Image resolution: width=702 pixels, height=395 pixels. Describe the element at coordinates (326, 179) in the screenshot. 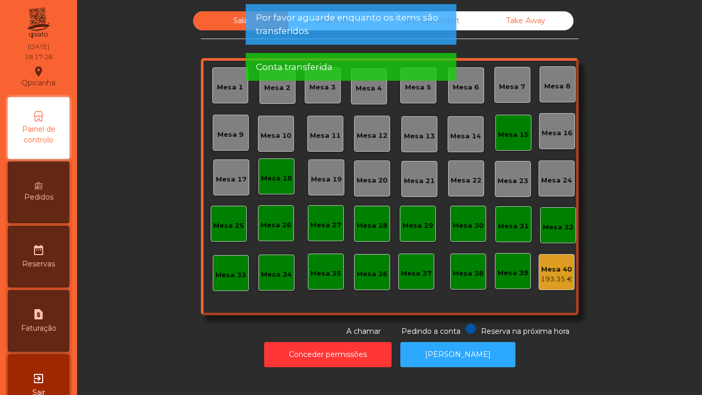

I see `div: Mesa 19` at that location.